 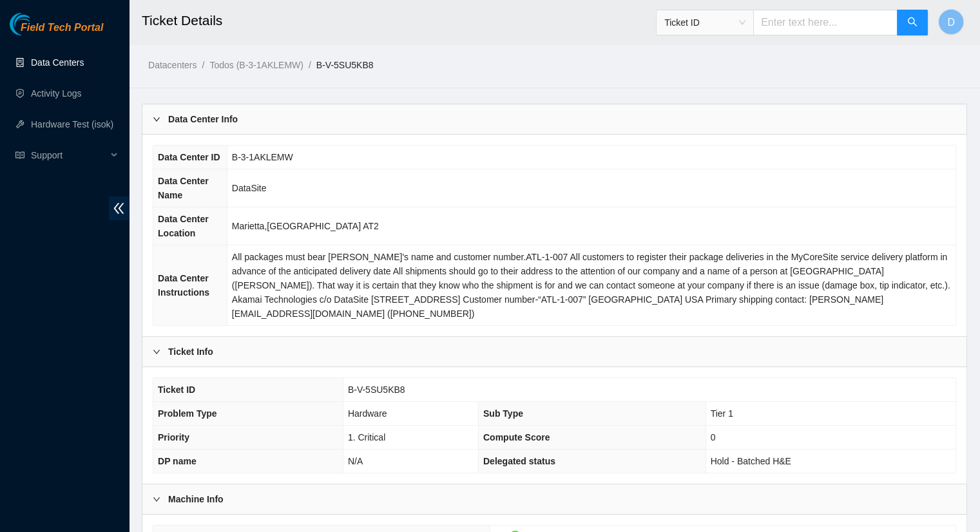 What do you see at coordinates (367, 437) in the screenshot?
I see `span: 1. Critical` at bounding box center [367, 437].